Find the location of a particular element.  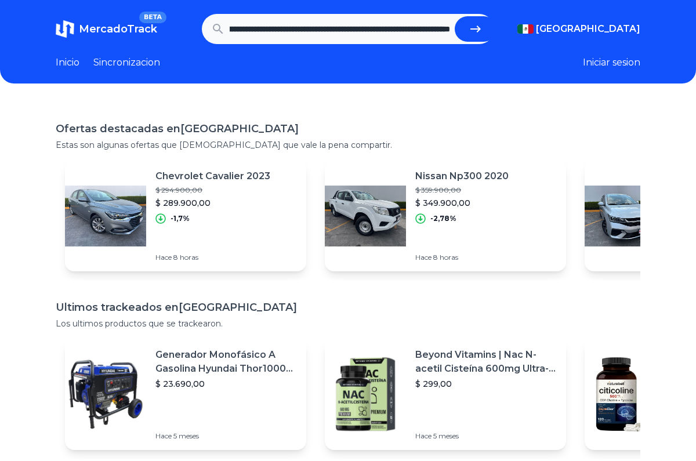

a: Featured imageBeyond Vitamins | Nac N-acetil Cisteína 600mg Ultra-premium Con Inulina De Agave (p... is located at coordinates (446, 395).